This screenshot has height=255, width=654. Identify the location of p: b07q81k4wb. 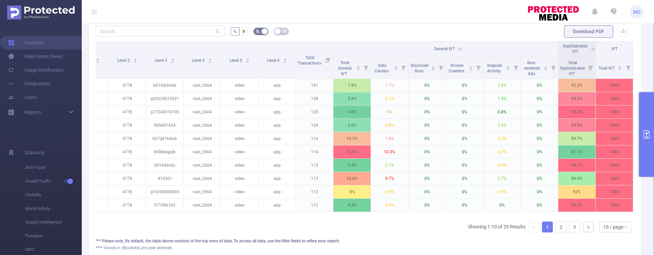
(165, 138).